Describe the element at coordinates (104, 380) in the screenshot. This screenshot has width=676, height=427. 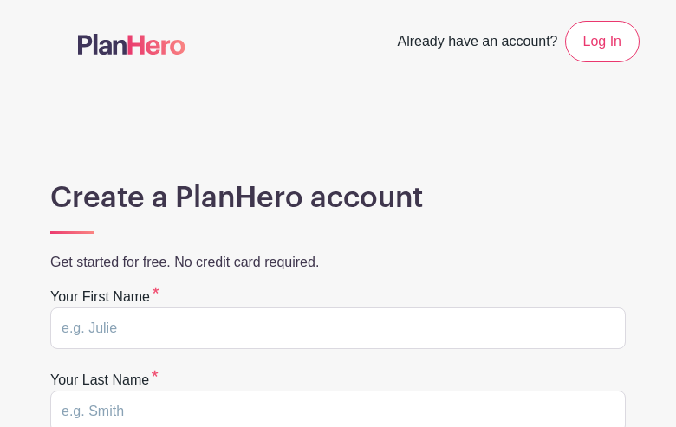
I see `label: Your last name` at that location.